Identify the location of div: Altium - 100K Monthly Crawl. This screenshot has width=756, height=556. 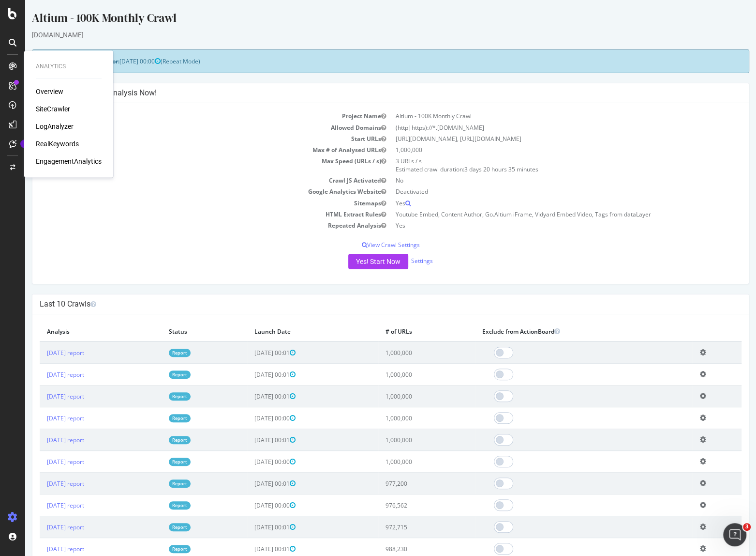
(365, 20).